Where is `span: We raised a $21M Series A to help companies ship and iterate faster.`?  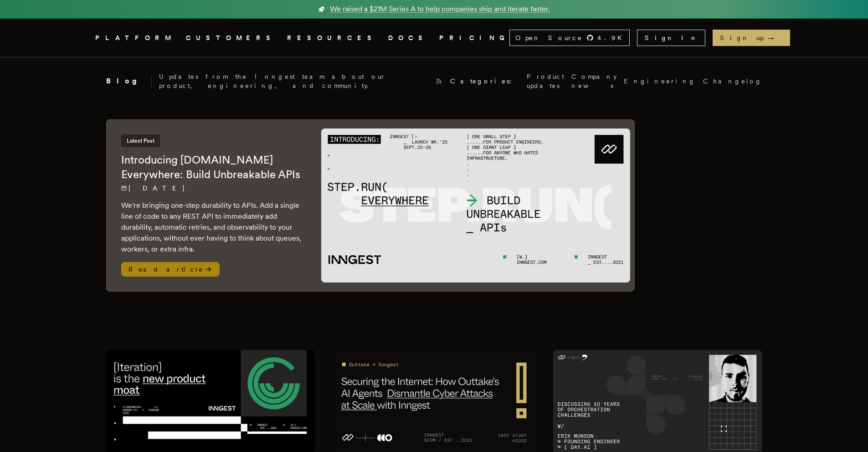
span: We raised a $21M Series A to help companies ship and iterate faster. is located at coordinates (439, 9).